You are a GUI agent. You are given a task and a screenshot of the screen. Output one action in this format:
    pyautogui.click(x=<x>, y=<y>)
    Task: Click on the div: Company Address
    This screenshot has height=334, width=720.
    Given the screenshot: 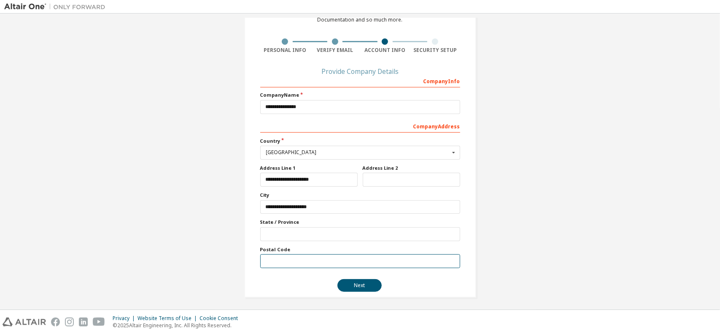 What is the action you would take?
    pyautogui.click(x=360, y=126)
    